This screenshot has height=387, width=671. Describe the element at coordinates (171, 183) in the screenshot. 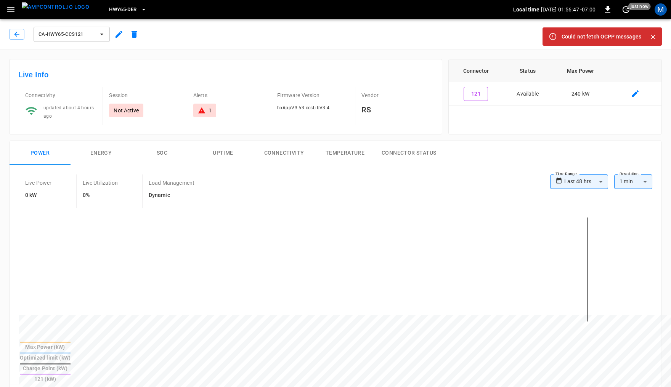

I see `p: Load Management` at that location.